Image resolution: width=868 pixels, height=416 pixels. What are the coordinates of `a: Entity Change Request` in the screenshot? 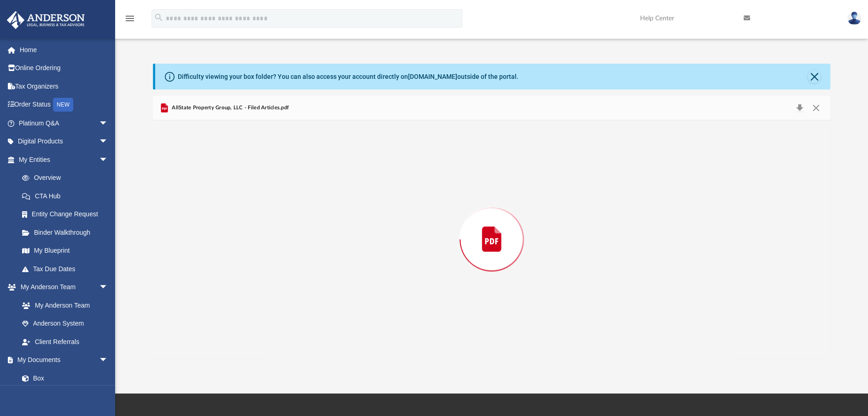 It's located at (67, 215).